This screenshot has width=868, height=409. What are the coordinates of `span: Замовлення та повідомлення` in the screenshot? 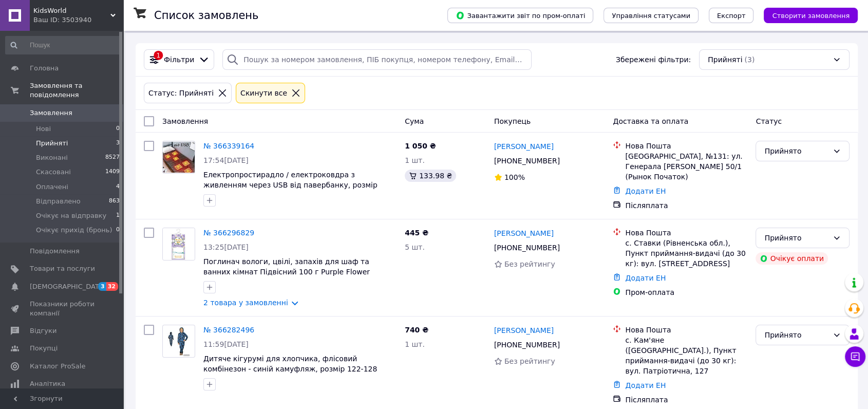 It's located at (77, 91).